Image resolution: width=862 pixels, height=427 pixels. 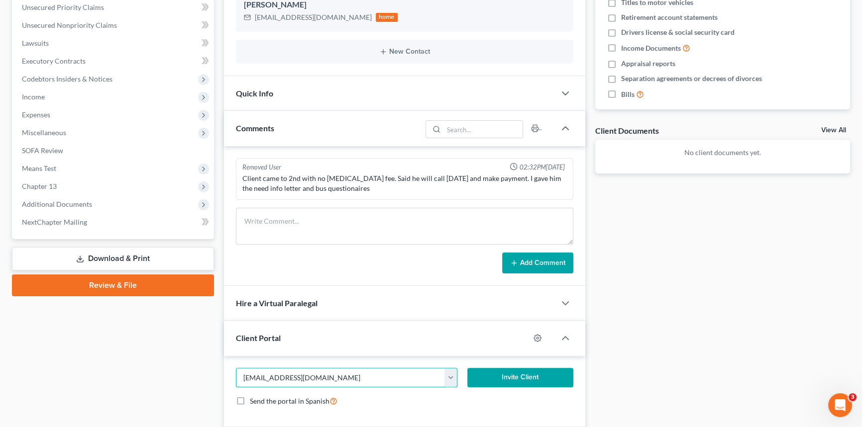 I want to click on div: Client Documents, so click(x=627, y=130).